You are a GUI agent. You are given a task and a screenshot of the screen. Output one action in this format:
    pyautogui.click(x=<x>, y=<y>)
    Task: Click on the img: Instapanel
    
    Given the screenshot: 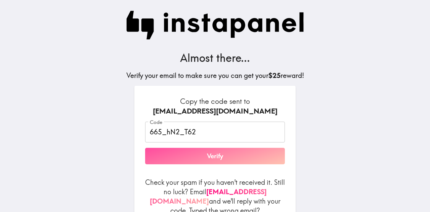 What is the action you would take?
    pyautogui.click(x=215, y=25)
    